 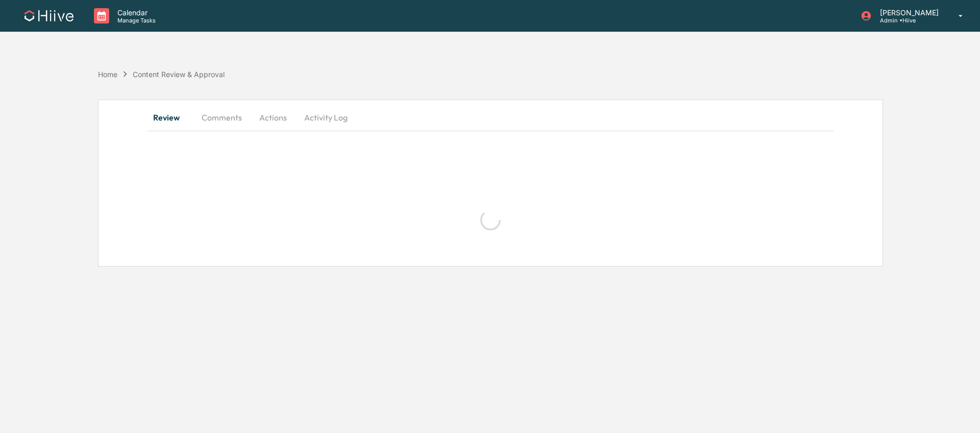 I want to click on div: Content Review & Approval, so click(x=179, y=74).